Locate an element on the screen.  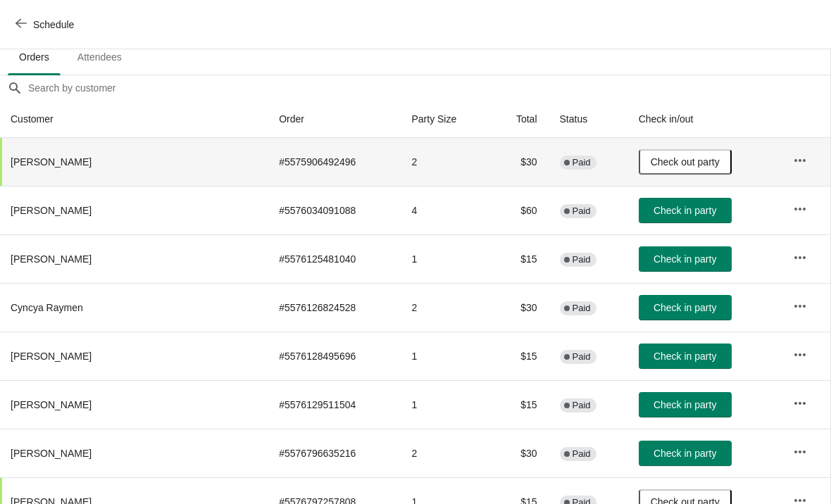
td: # 5576128495696 is located at coordinates (334, 355).